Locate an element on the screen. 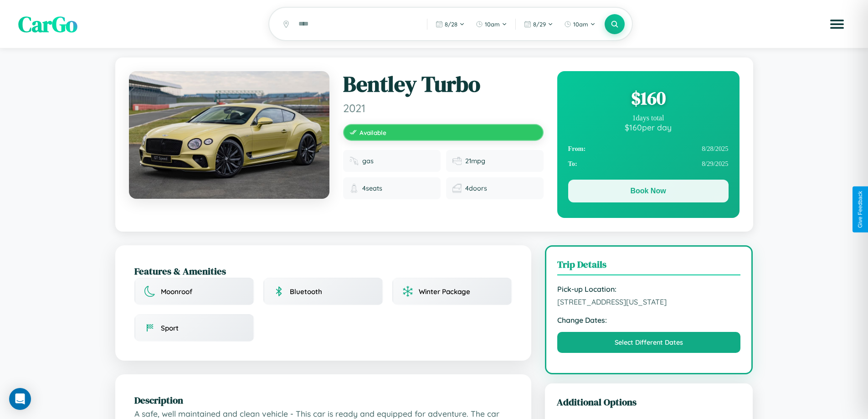 This screenshot has height=419, width=868. h1: Bentley Turbo is located at coordinates (443, 84).